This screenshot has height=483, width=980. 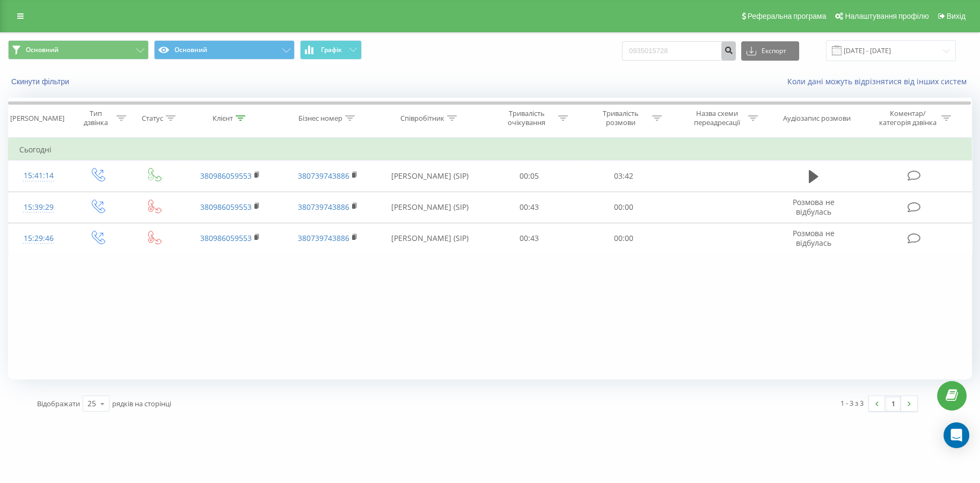 What do you see at coordinates (620, 118) in the screenshot?
I see `div: Тривалість розмови` at bounding box center [620, 118].